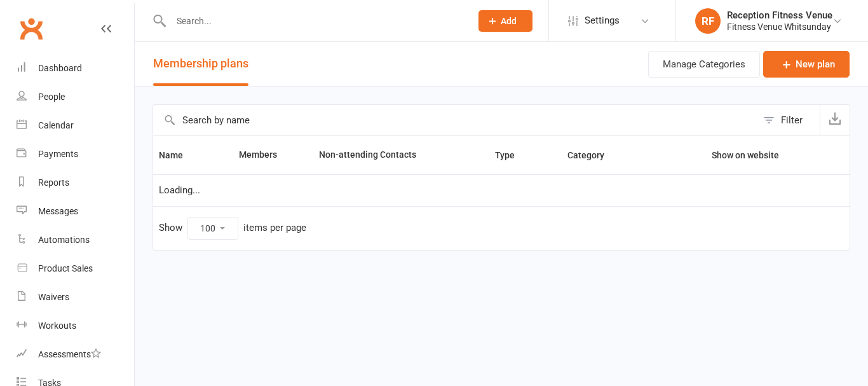 The height and width of the screenshot is (386, 868). I want to click on th: Non-attending Contacts, so click(401, 155).